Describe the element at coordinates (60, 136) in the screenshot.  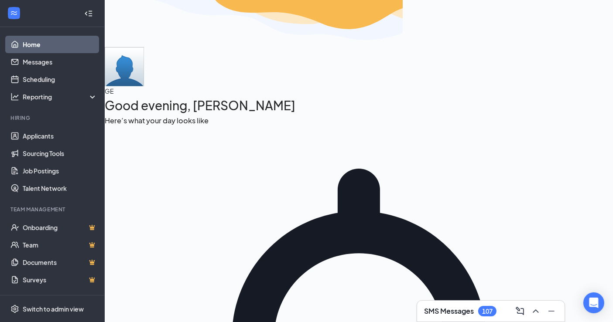
I see `a: Applicants` at that location.